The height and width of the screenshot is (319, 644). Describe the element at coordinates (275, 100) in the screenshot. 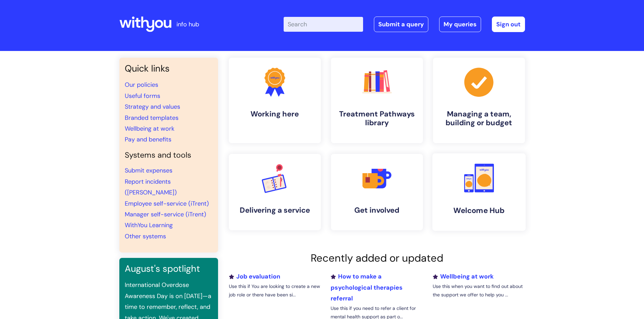

I see `a: Working here` at that location.